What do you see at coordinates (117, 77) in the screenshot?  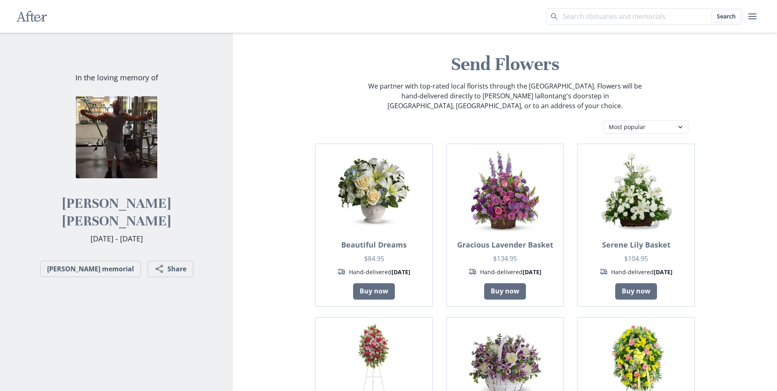 I see `p: In the loving memory of` at bounding box center [117, 77].